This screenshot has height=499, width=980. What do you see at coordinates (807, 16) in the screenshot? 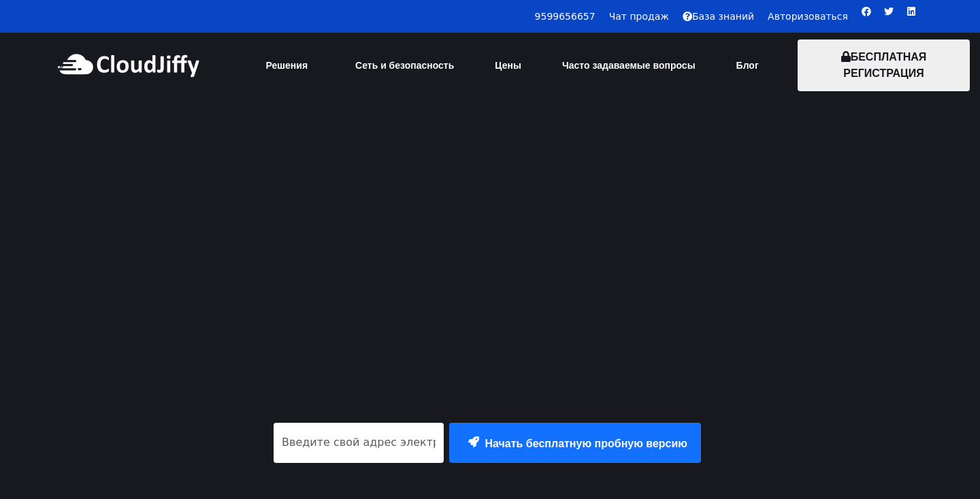
I see `a: Авторизоваться` at bounding box center [807, 16].